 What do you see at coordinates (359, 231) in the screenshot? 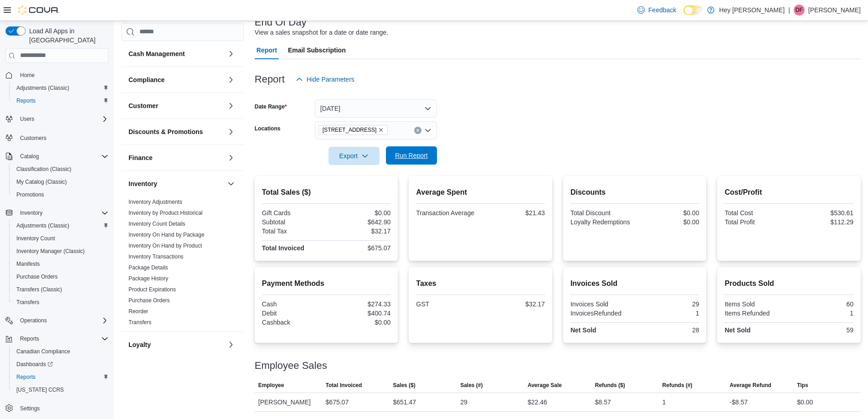
I see `div: $32.17` at bounding box center [359, 231].